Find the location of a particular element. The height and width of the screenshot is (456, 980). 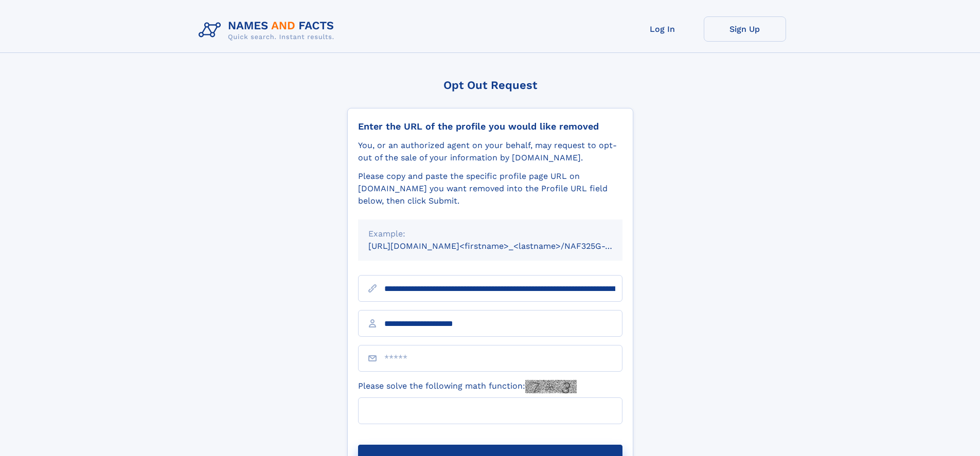

label: Please solve the following math function: is located at coordinates (467, 387).